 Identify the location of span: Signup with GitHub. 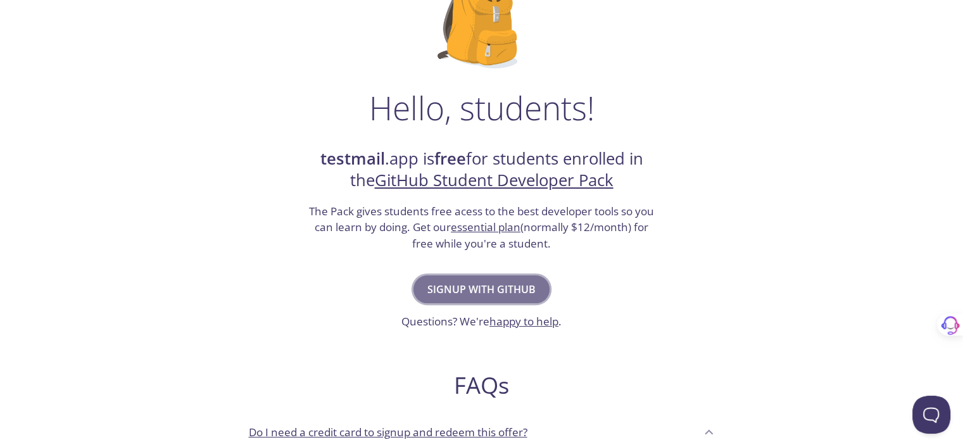
(481, 289).